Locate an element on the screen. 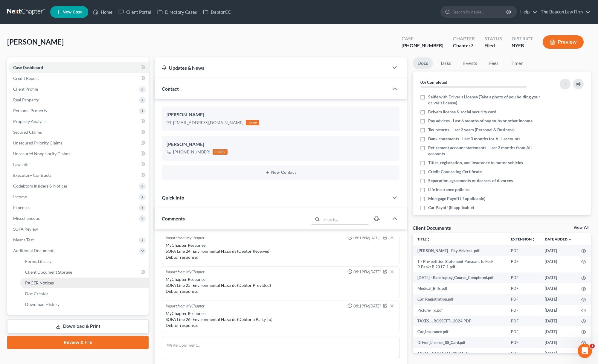  div: MyChapter Response: SOFA Line 26: Environmental Hazards (Debtor a Party To) Debtor response: is located at coordinates (281, 320).